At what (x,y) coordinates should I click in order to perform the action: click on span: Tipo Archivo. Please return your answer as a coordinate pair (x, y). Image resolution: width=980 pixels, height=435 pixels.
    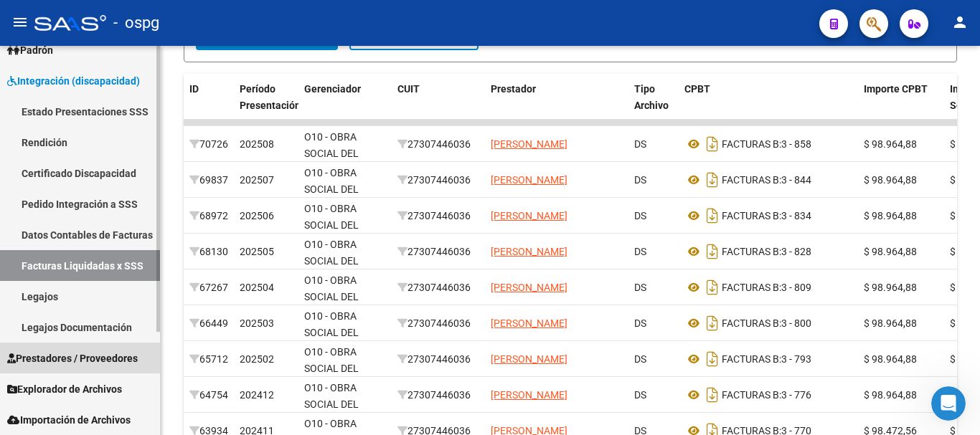
    Looking at the image, I should click on (651, 97).